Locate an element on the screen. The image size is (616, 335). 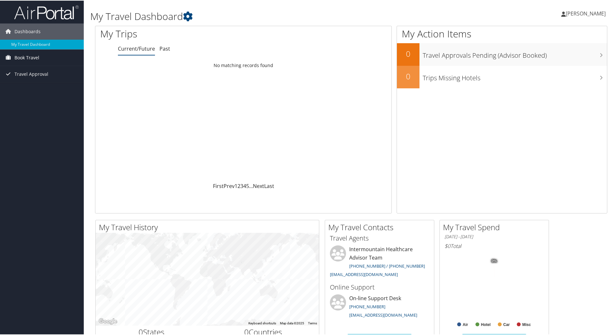
a: 2 is located at coordinates (239, 185).